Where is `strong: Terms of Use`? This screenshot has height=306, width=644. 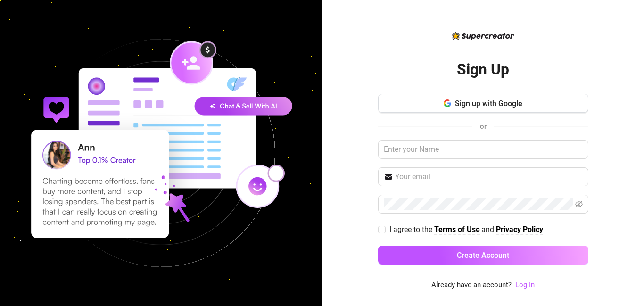 strong: Terms of Use is located at coordinates (457, 229).